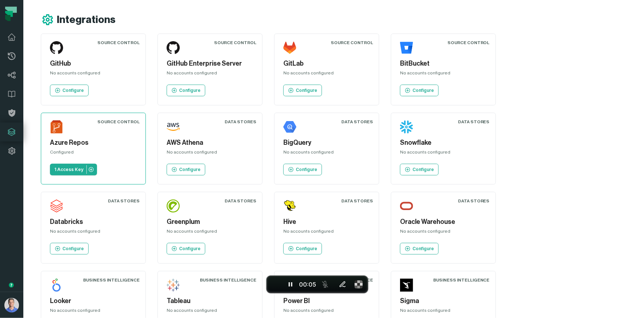 The height and width of the screenshot is (318, 644). I want to click on img: GitHub, so click(57, 48).